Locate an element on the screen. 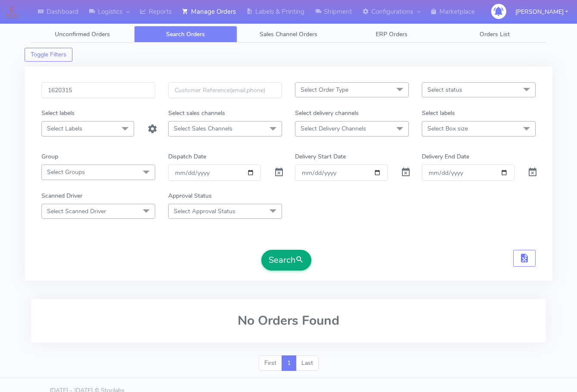  span: Select Sales Channels is located at coordinates (203, 128).